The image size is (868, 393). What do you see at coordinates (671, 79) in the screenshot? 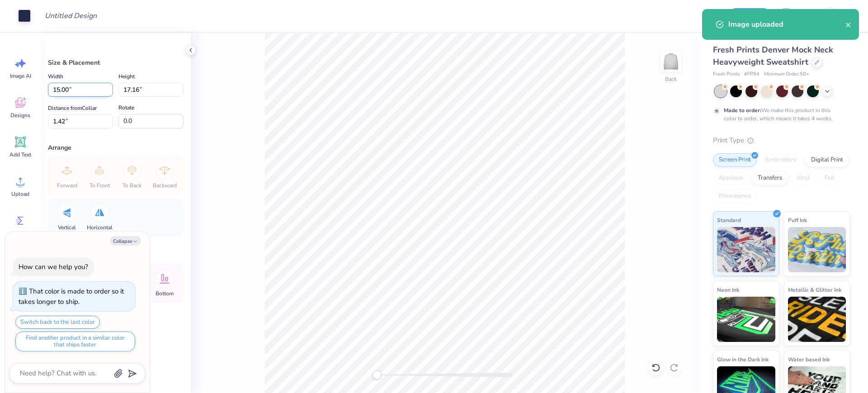
I see `div: Back` at bounding box center [671, 79].